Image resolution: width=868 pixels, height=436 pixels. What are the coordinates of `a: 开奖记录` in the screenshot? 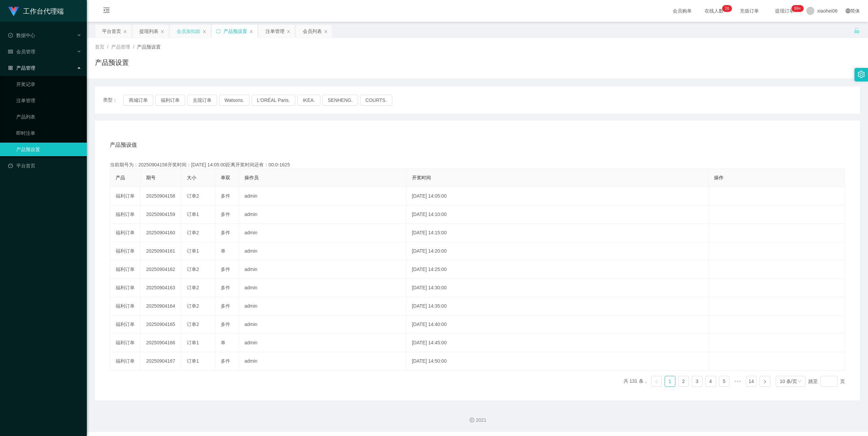 It's located at (49, 84).